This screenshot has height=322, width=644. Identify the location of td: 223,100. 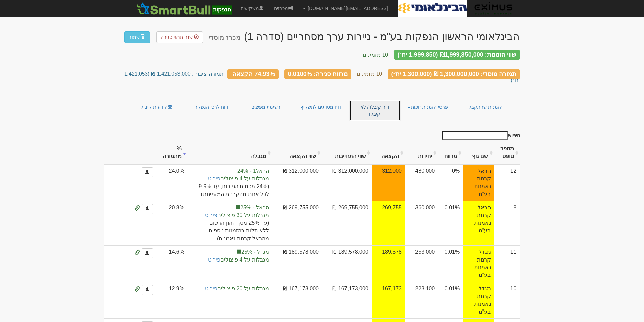
(422, 300).